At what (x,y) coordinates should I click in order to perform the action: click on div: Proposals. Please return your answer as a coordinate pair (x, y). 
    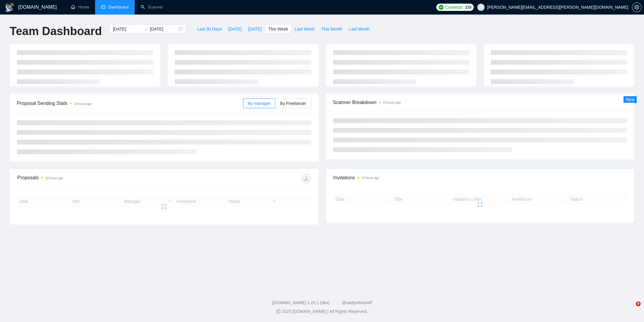
    Looking at the image, I should click on (91, 179).